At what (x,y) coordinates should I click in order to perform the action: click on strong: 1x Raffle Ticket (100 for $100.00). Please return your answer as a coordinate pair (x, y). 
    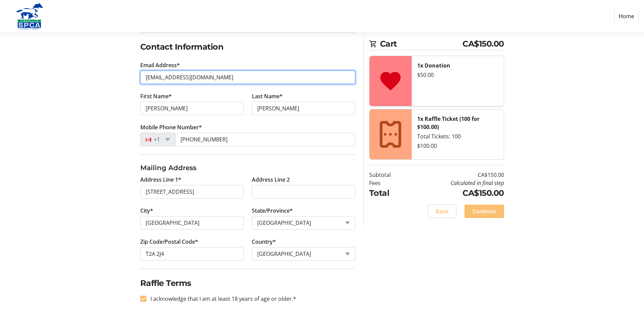
    Looking at the image, I should click on (448, 123).